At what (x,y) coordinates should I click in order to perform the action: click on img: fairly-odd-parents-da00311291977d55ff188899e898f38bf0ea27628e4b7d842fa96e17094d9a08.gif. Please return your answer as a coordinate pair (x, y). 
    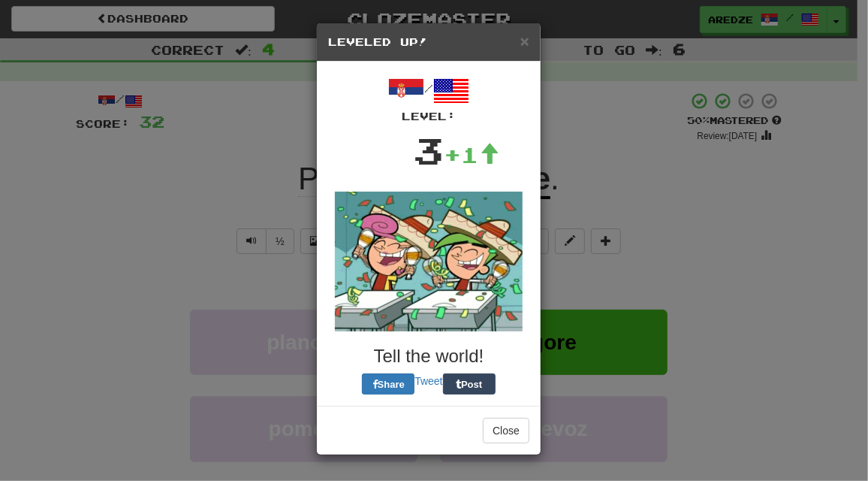
    Looking at the image, I should click on (428, 262).